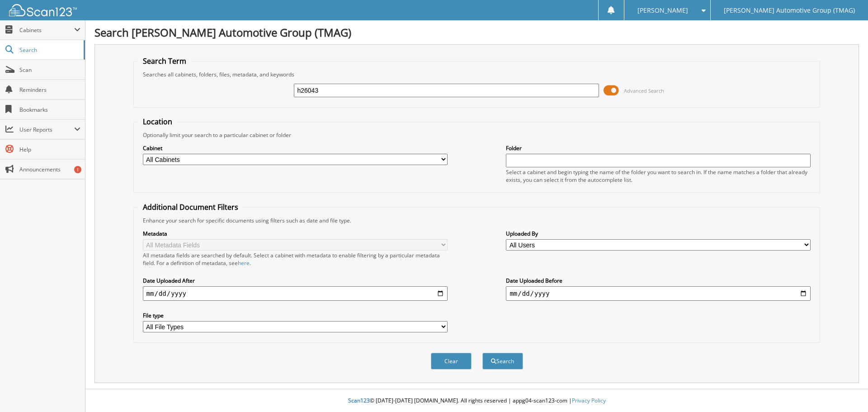 The width and height of the screenshot is (868, 412). What do you see at coordinates (295, 234) in the screenshot?
I see `label: Metadata` at bounding box center [295, 234].